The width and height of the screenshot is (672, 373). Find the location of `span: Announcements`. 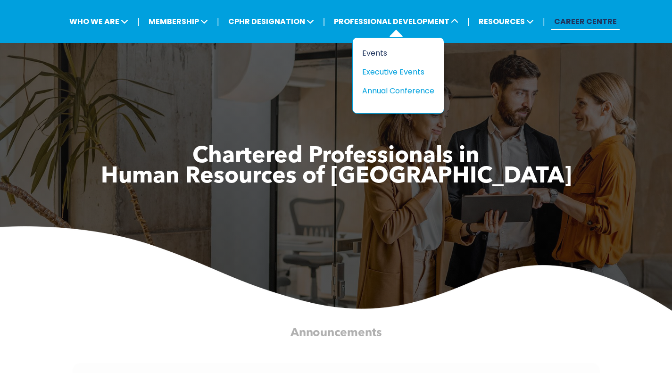

span: Announcements is located at coordinates (336, 332).